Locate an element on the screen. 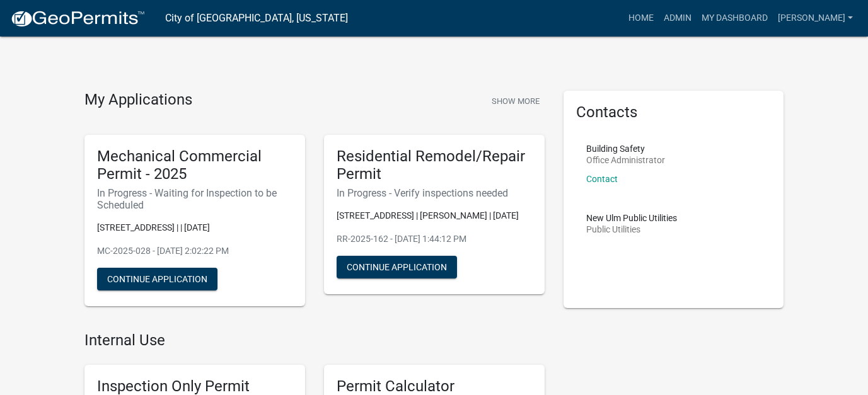  h6: In Progress - Waiting for Inspection to be Scheduled is located at coordinates (195, 199).